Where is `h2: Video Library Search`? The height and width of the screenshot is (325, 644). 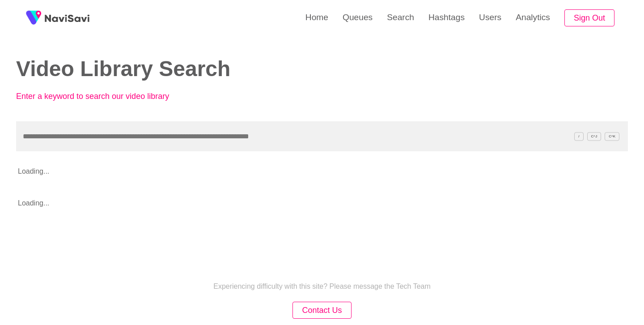
h2: Video Library Search is located at coordinates (162, 69).